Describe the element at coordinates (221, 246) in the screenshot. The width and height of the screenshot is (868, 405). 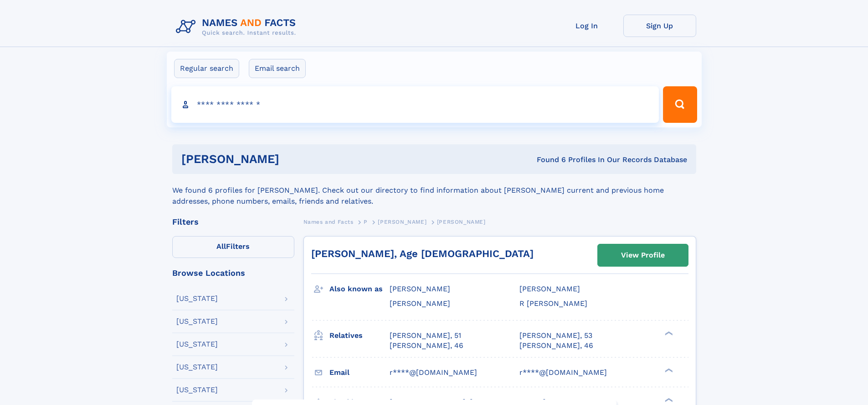
I see `span: All` at that location.